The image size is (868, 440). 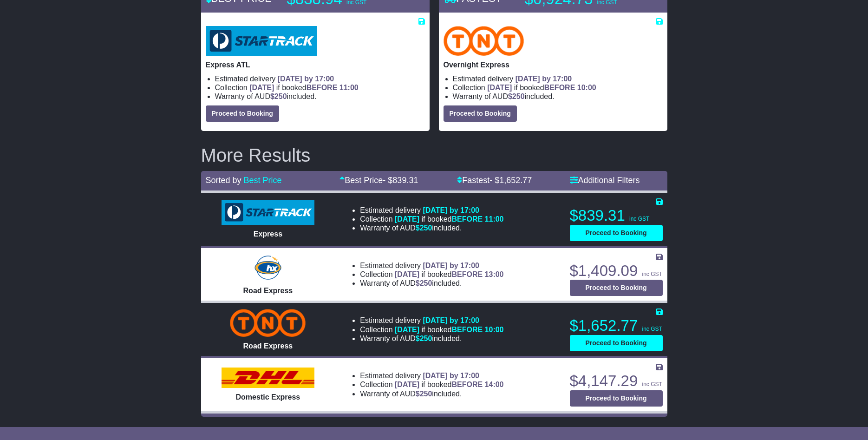 I want to click on p: Express ATL, so click(x=316, y=65).